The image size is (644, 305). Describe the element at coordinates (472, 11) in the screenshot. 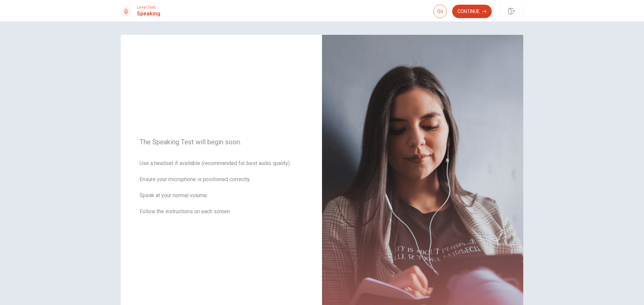

I see `button: Continue` at that location.